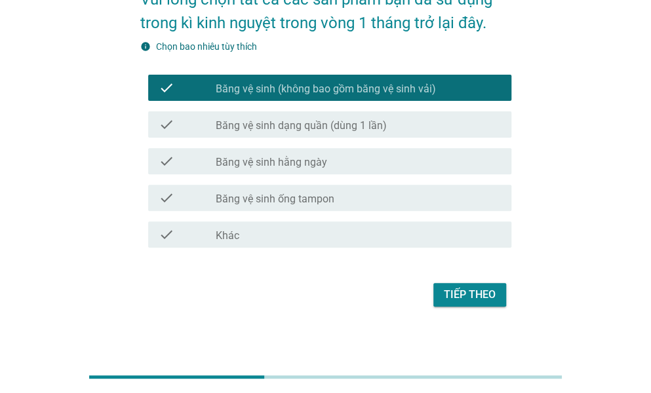 The width and height of the screenshot is (651, 393). What do you see at coordinates (326, 89) in the screenshot?
I see `label: Băng vệ sinh (không bao gồm băng vệ sinh vải)` at bounding box center [326, 89].